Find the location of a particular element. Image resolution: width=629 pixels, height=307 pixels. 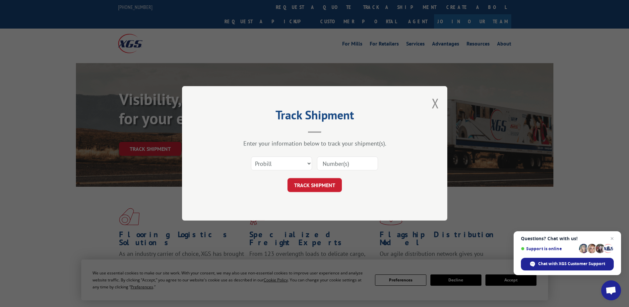

div: Open chat is located at coordinates (611, 290).